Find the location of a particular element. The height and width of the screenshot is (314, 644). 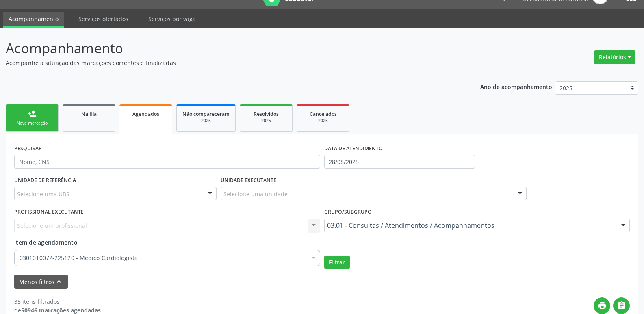

p: Ano de acompanhamento is located at coordinates (516, 86).